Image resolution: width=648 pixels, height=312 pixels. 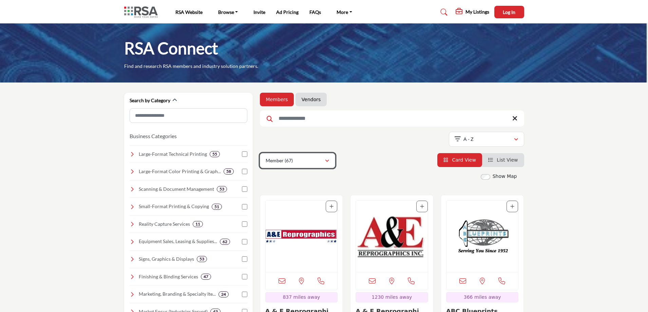 I want to click on h4: Scanning & Document Management: Digital conversion, archiving, indexing, secure storage, and stre..., so click(x=177, y=189).